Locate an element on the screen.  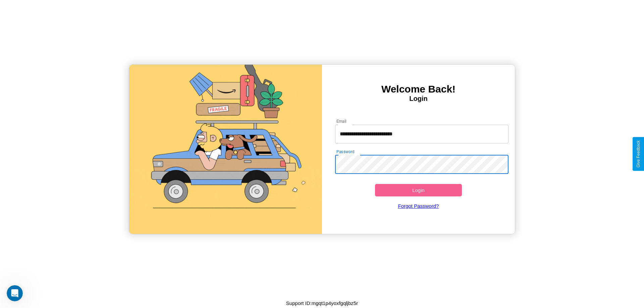
div: Give Feedback is located at coordinates (638, 154).